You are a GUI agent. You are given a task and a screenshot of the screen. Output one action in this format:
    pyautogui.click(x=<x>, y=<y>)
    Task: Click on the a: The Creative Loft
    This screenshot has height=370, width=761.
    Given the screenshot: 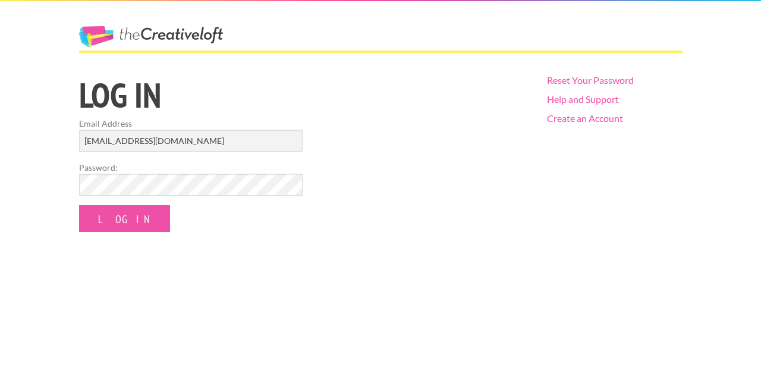 What is the action you would take?
    pyautogui.click(x=151, y=37)
    